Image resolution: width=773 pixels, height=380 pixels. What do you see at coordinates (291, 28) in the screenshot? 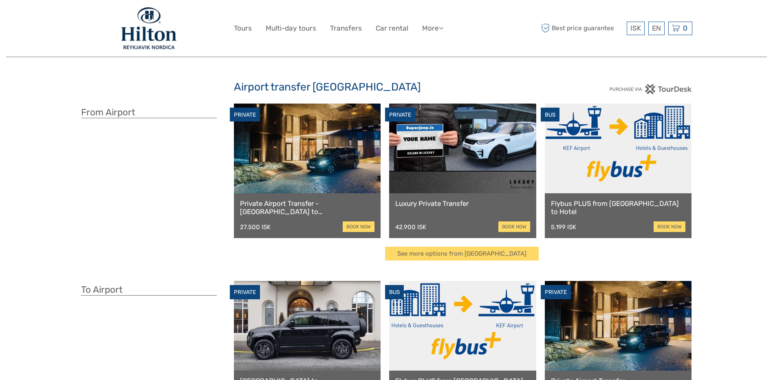
I see `a: Multi-day tours` at bounding box center [291, 28].